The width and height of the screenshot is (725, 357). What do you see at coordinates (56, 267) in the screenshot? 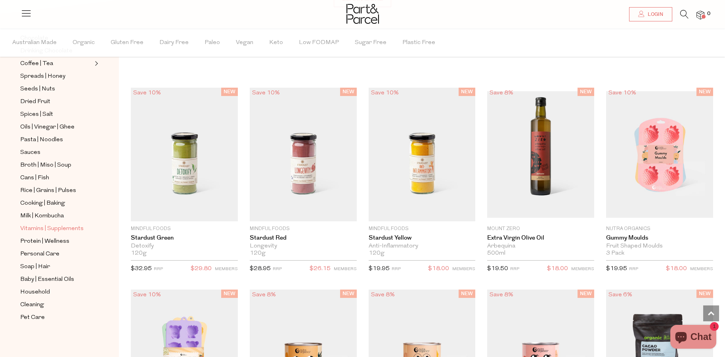
I see `a: Soap | Hair` at bounding box center [56, 267].